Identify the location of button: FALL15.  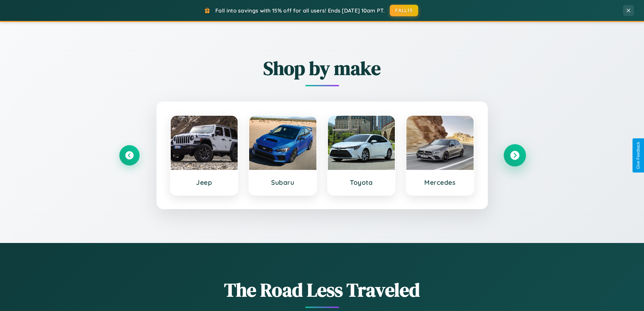
(404, 10).